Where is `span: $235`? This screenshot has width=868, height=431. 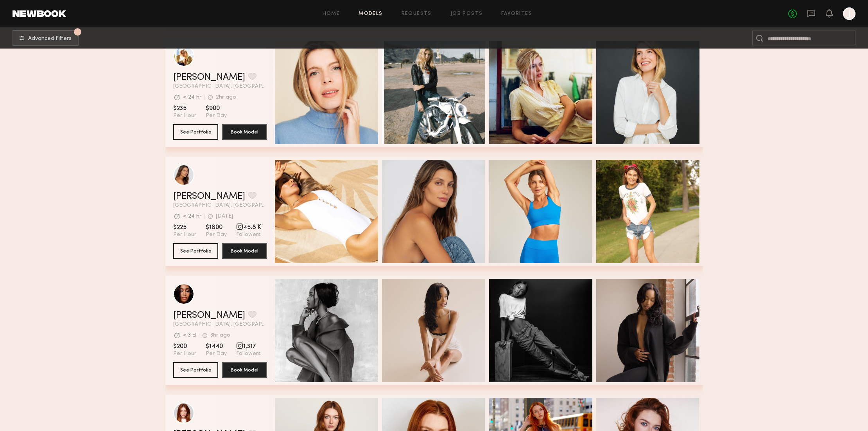
span: $235 is located at coordinates (185, 109).